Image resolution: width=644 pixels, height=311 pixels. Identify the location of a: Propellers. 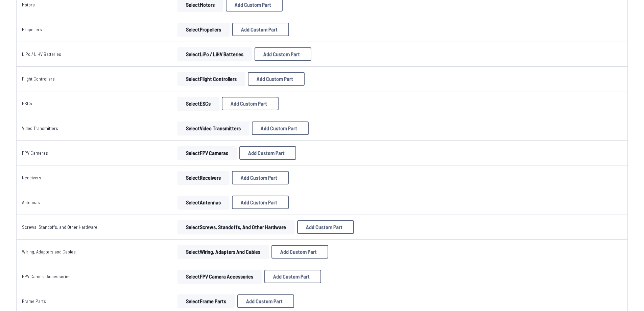
(32, 29).